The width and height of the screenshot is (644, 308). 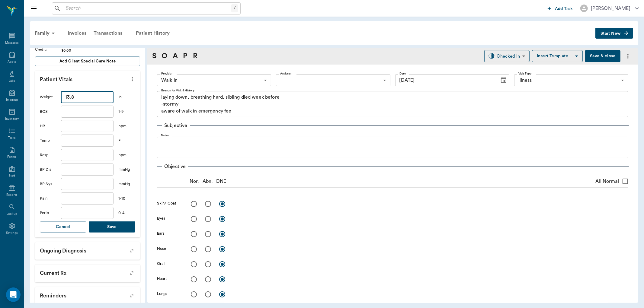 I want to click on button: Insert Template, so click(x=557, y=56).